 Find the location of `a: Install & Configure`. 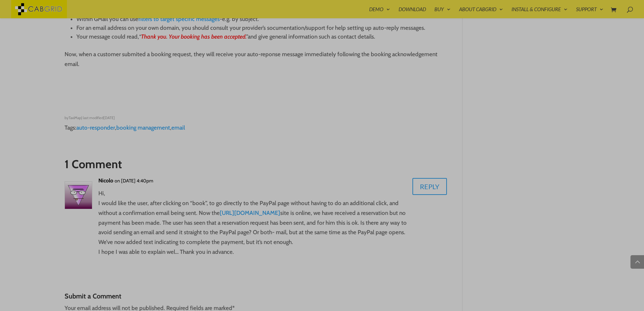

a: Install & Configure is located at coordinates (539, 13).